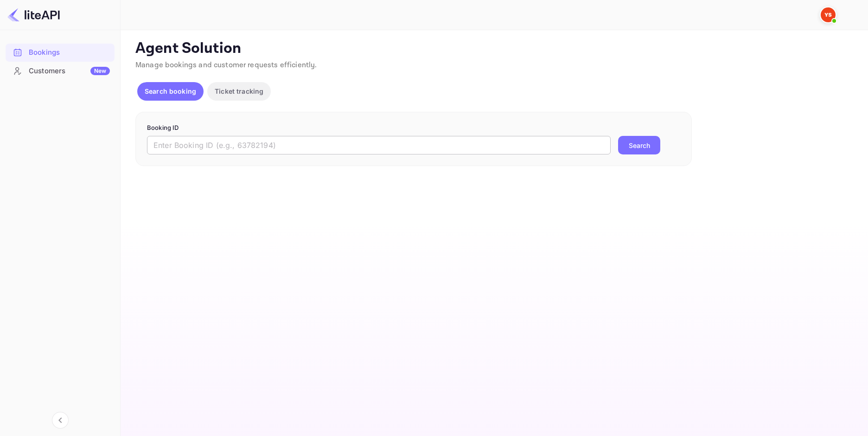 The height and width of the screenshot is (436, 868). Describe the element at coordinates (60, 70) in the screenshot. I see `a: CustomersNew` at that location.